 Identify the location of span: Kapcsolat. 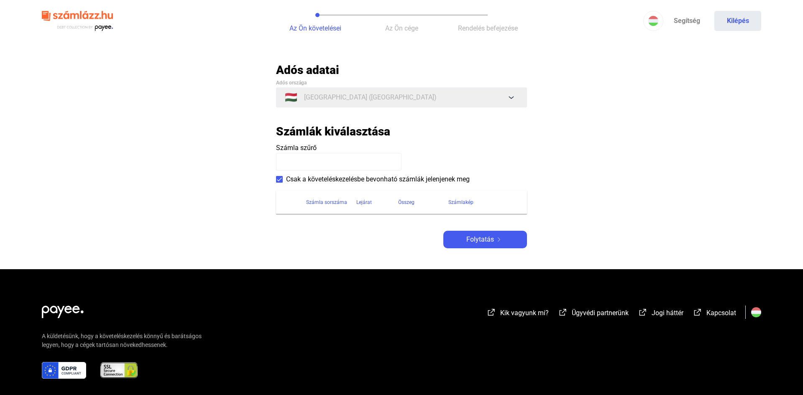
(721, 313).